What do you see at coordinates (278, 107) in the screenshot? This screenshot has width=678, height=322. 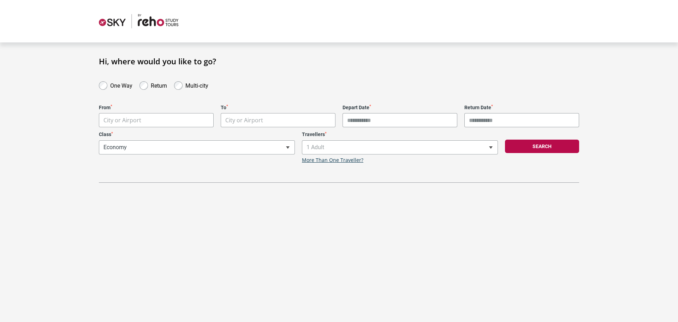 I see `label: To` at bounding box center [278, 107].